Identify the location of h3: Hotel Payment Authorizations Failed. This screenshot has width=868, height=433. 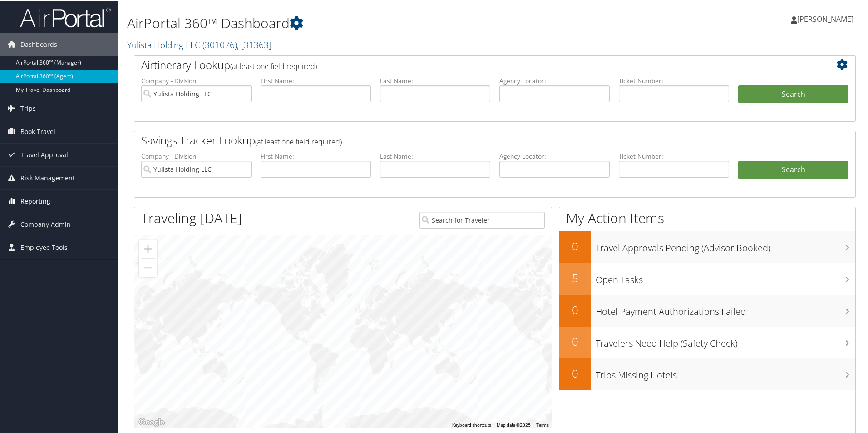
(726, 308).